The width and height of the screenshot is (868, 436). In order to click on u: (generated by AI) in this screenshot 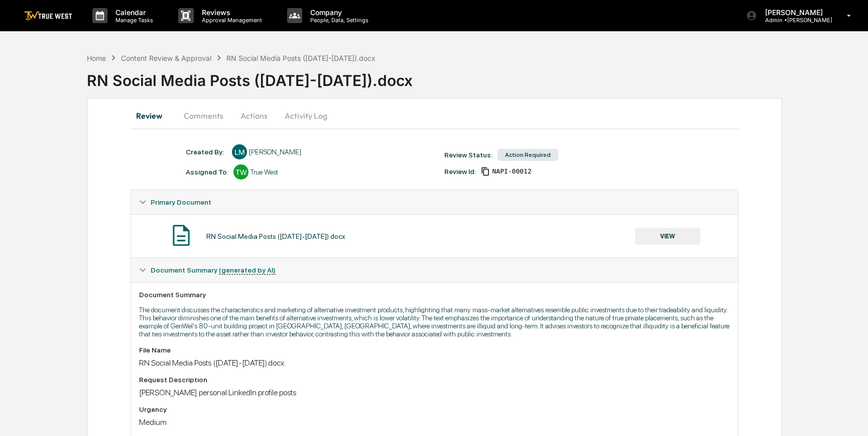, I will do `click(247, 270)`.